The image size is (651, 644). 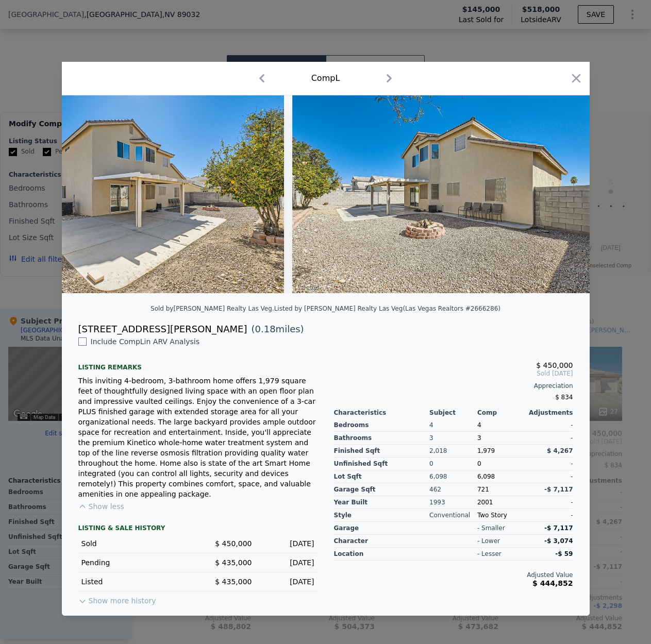 What do you see at coordinates (453, 477) in the screenshot?
I see `div: 6,098` at bounding box center [453, 477].